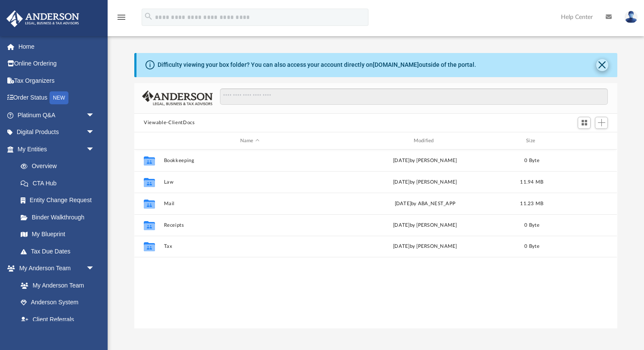 The height and width of the screenshot is (350, 644). I want to click on span: 11.94 MB, so click(532, 182).